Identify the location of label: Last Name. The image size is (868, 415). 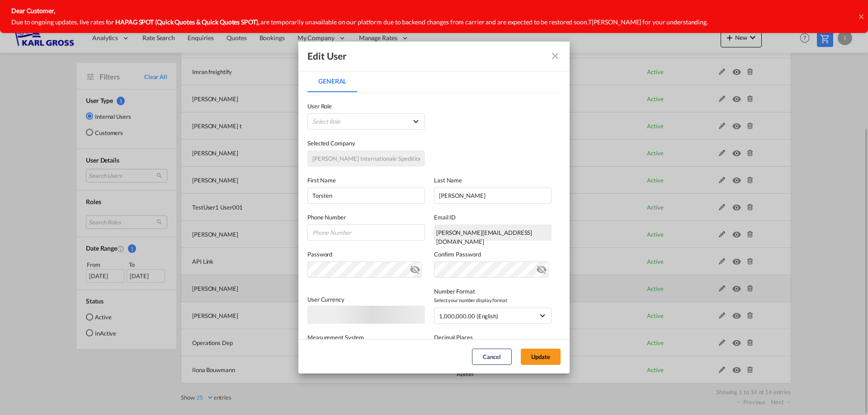
(493, 180).